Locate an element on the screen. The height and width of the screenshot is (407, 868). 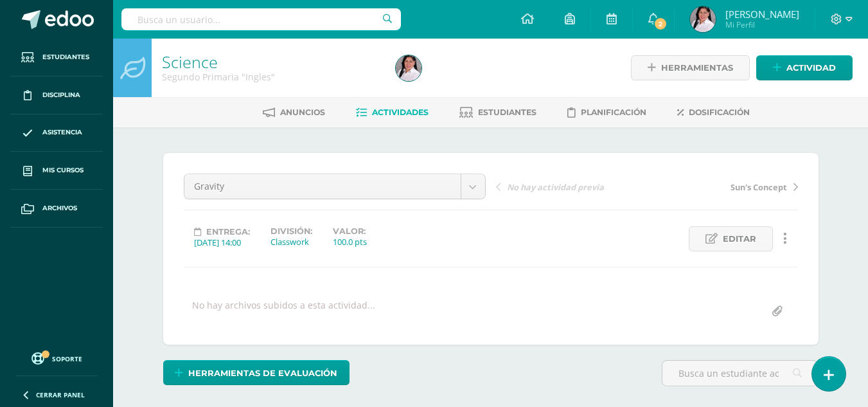
div: 100.0 pts is located at coordinates (350, 242).